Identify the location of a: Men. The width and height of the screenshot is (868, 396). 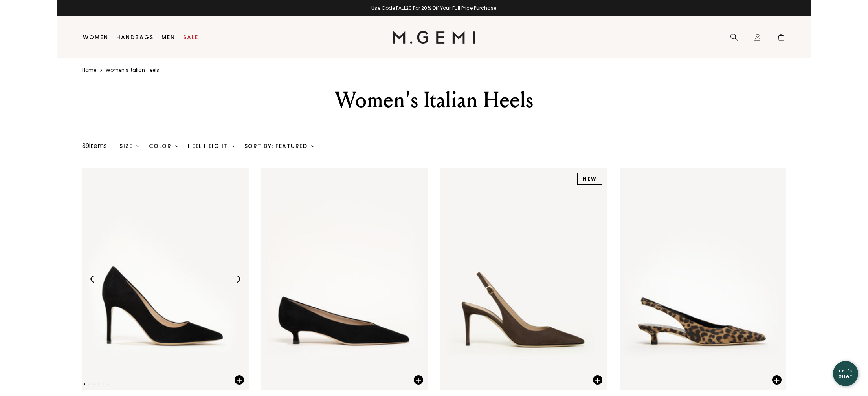
(168, 37).